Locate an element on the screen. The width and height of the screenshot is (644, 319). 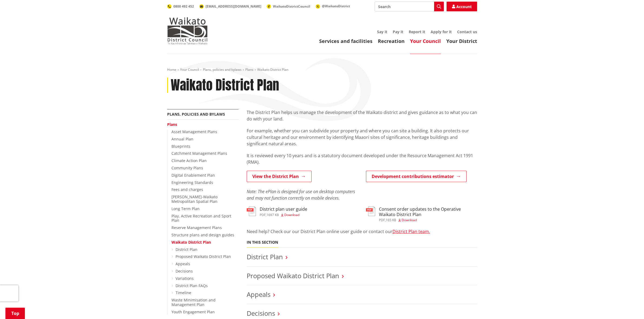
span: 1697 KB is located at coordinates (272, 214).